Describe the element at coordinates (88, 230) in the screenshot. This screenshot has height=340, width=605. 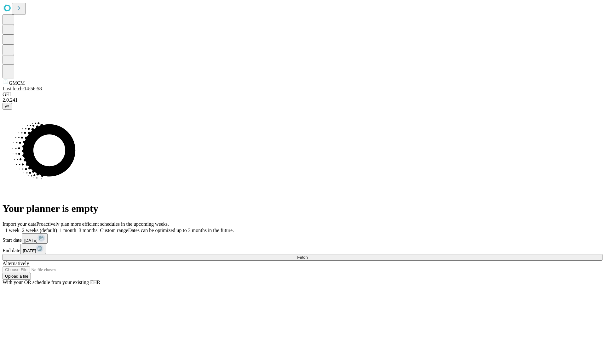
I see `span: 3 months` at that location.